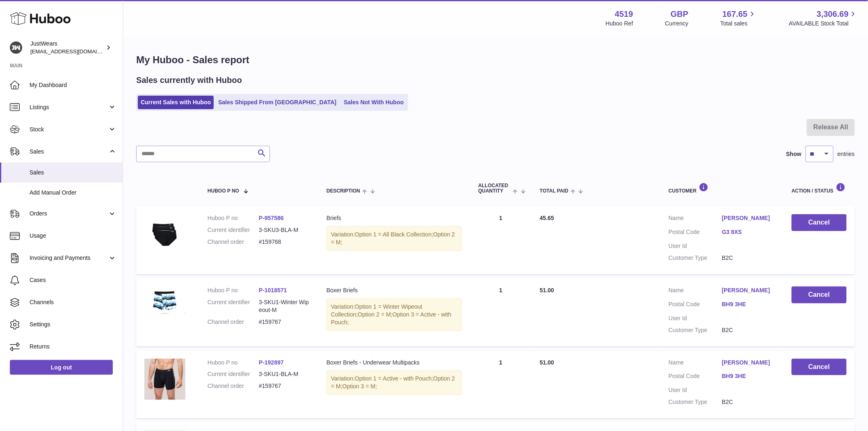 The height and width of the screenshot is (431, 868). Describe the element at coordinates (165, 300) in the screenshot. I see `img: 45191731086452.JPG` at that location.